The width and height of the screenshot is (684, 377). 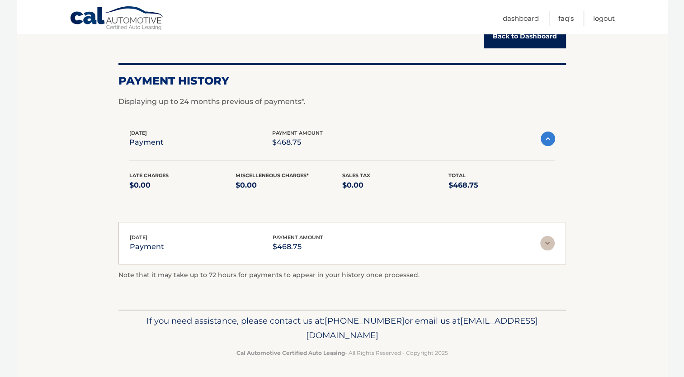 What do you see at coordinates (272, 176) in the screenshot?
I see `span: Miscelleneous Charges*` at bounding box center [272, 176].